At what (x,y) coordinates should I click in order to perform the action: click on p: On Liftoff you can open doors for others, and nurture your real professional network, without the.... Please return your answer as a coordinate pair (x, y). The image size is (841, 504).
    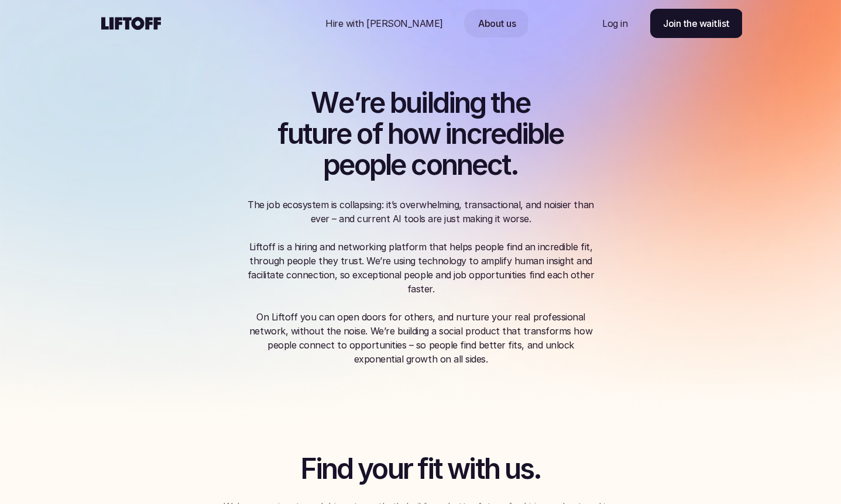
    Looking at the image, I should click on (421, 338).